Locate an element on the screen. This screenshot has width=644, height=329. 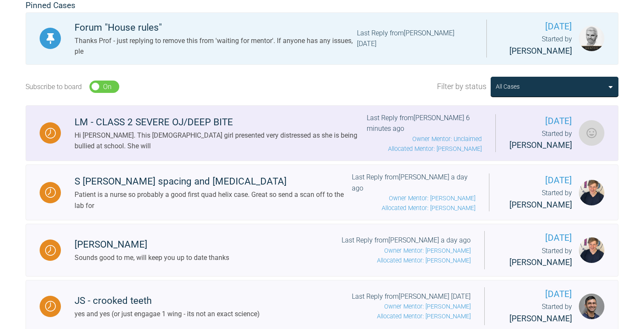
p: Owner Mentor: Unclaimed is located at coordinates (424, 139).